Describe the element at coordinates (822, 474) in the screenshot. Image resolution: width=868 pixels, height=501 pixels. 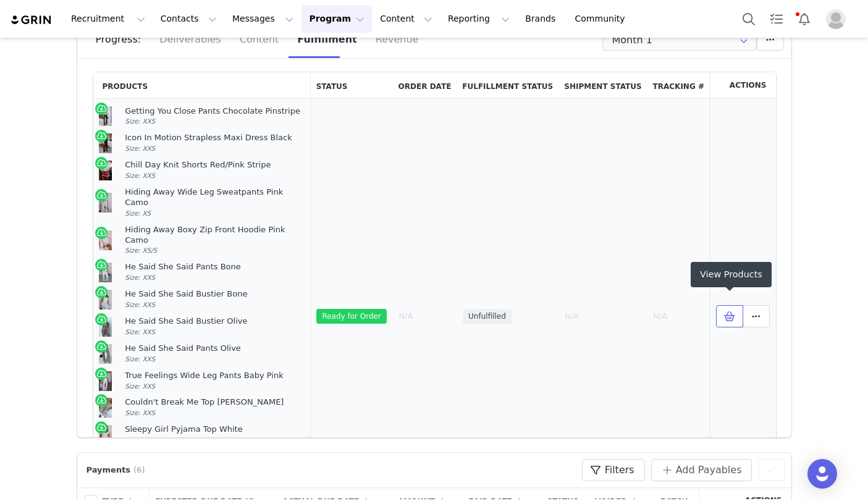
I see `div: Open Intercom Messenger` at that location.